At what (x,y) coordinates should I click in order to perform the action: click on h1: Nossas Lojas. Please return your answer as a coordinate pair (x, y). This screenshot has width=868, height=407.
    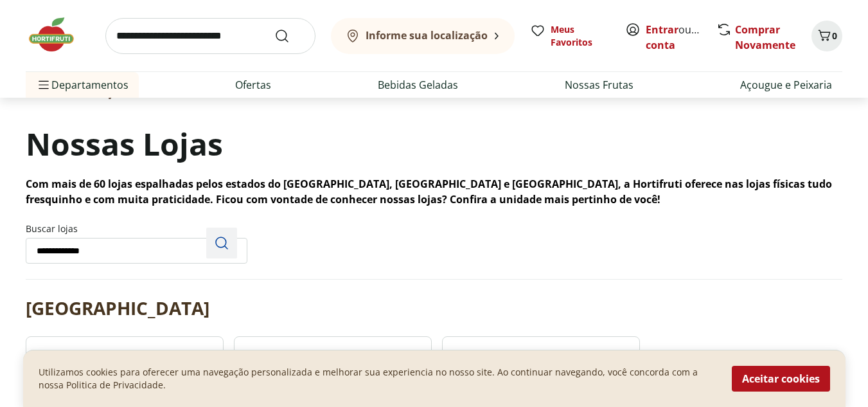
    Looking at the image, I should click on (124, 144).